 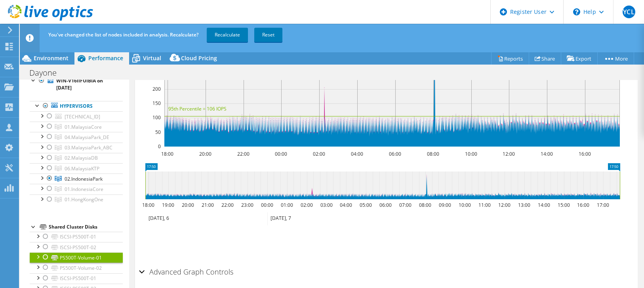 I want to click on text: 21:00, so click(x=207, y=205).